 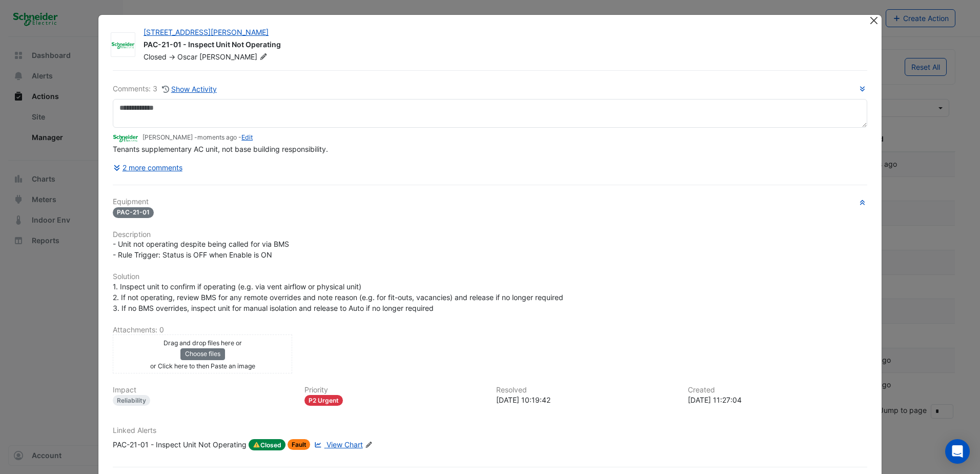 What do you see at coordinates (187, 56) in the screenshot?
I see `span: Oscar` at bounding box center [187, 56].